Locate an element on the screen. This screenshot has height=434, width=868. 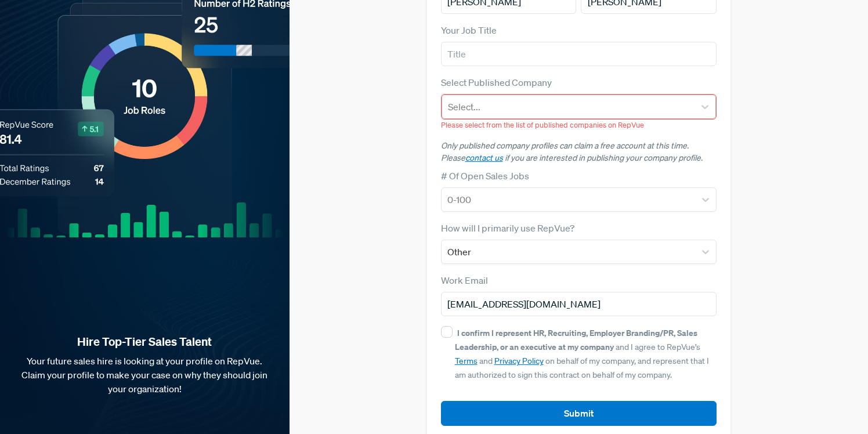
input: Title is located at coordinates (579, 54).